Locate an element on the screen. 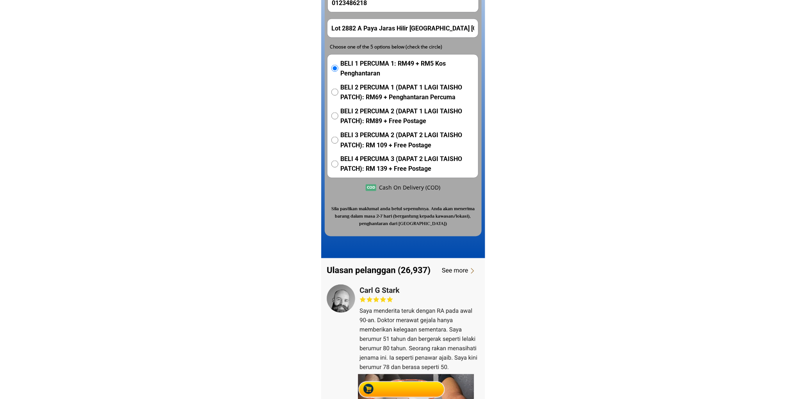 Image resolution: width=806 pixels, height=399 pixels. span: BELI 4 PERCUMA 3 (DAPAT 2 LAGI TAISHO PATCH): RM 139 + Free Postage is located at coordinates (407, 164).